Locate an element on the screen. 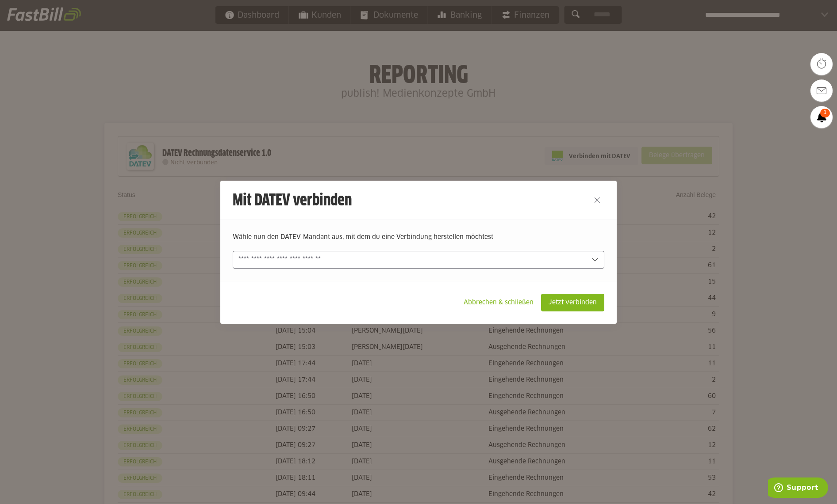  span: Support is located at coordinates (34, 10).